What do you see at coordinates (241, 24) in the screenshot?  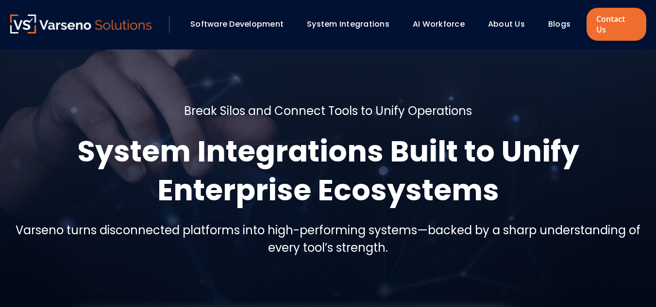 I see `div: Software Development` at bounding box center [241, 24].